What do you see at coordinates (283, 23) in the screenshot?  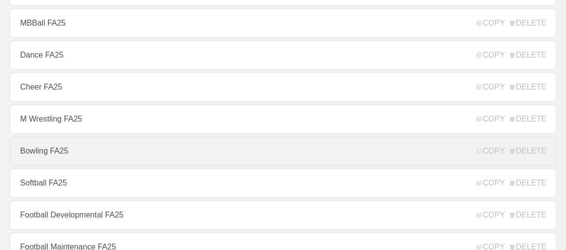 I see `a: MBBall FA25` at bounding box center [283, 23].